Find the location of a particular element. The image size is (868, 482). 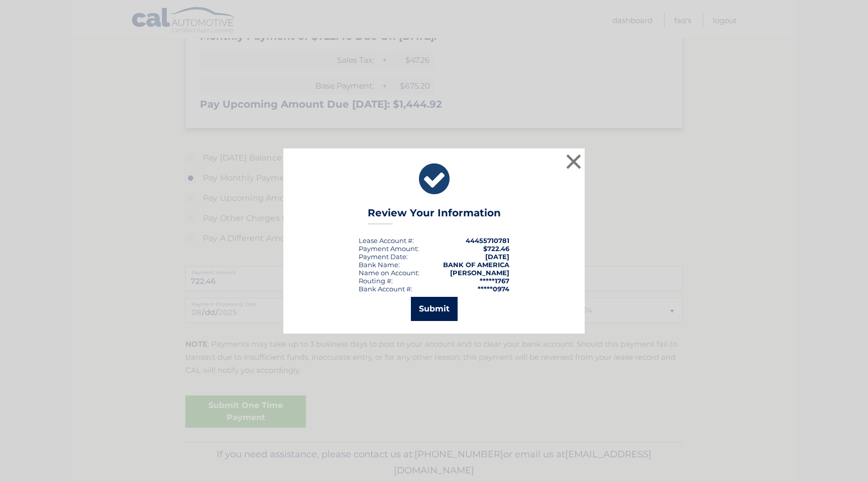

div: Routing #: is located at coordinates (376, 281).